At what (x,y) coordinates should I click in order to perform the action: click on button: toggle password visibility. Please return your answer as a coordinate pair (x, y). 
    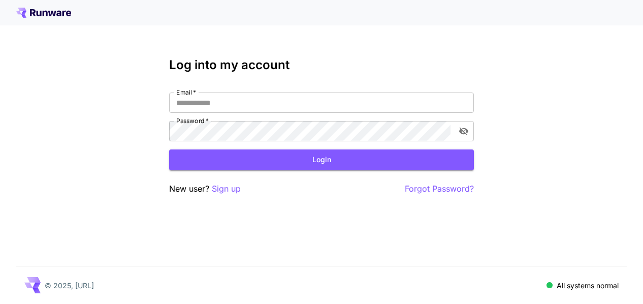
    Looking at the image, I should click on (464, 131).